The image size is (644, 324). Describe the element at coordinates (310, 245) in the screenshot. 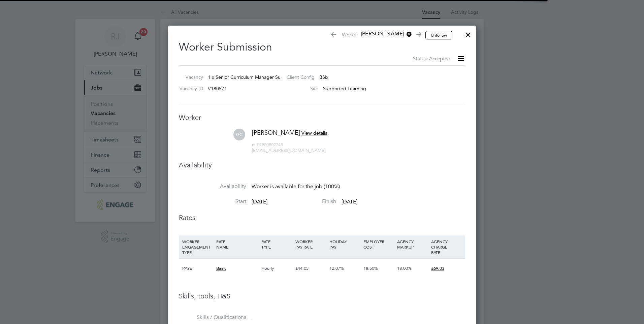

I see `div: WORKER PAY RATE` at that location.